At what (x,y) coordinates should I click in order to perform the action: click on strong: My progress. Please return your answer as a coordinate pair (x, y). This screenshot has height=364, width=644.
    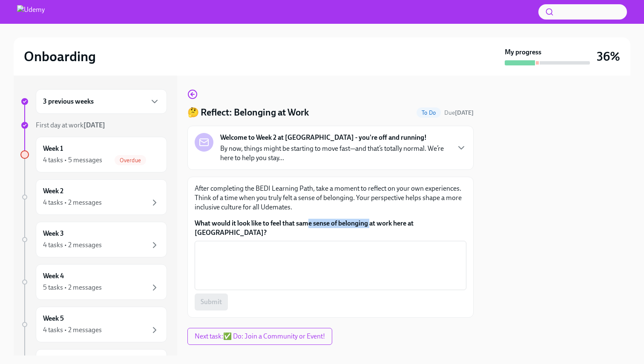
    Looking at the image, I should click on (523, 52).